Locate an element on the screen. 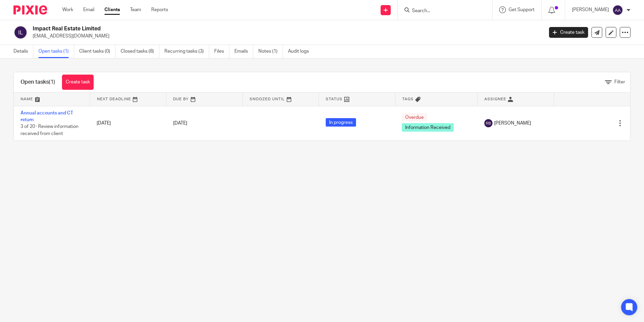  a: Files is located at coordinates (221, 52).